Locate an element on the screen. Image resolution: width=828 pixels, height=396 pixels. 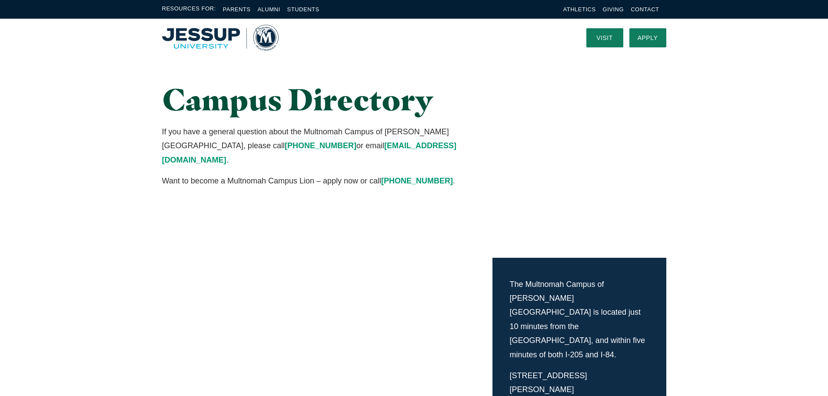
a: Home is located at coordinates (220, 38).